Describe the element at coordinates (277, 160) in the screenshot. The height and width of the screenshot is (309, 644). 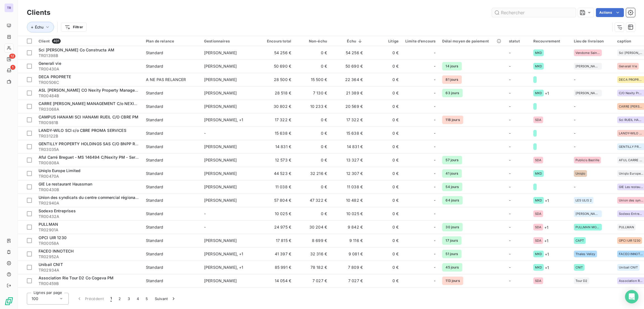
I see `td: 12 573 €` at that location.